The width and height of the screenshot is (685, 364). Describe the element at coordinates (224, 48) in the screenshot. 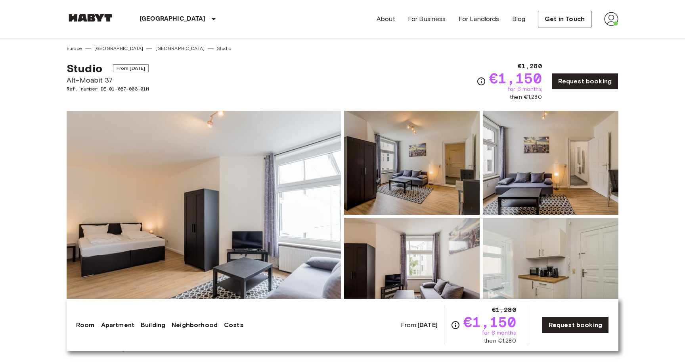

I see `a: Studio` at that location.